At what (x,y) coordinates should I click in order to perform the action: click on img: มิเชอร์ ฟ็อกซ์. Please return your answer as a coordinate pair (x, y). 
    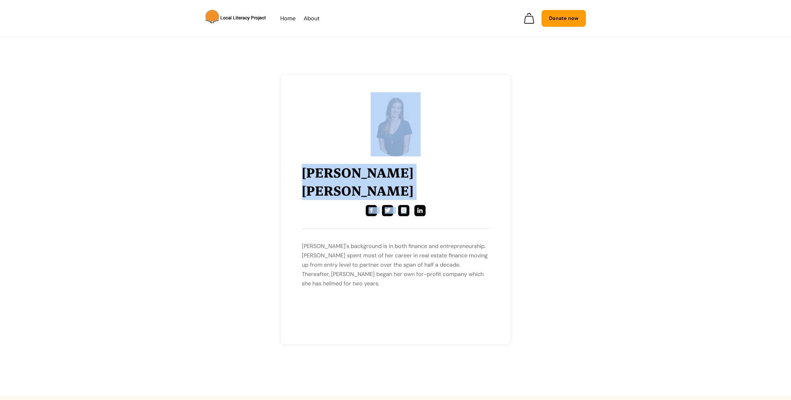
    Looking at the image, I should click on (396, 124).